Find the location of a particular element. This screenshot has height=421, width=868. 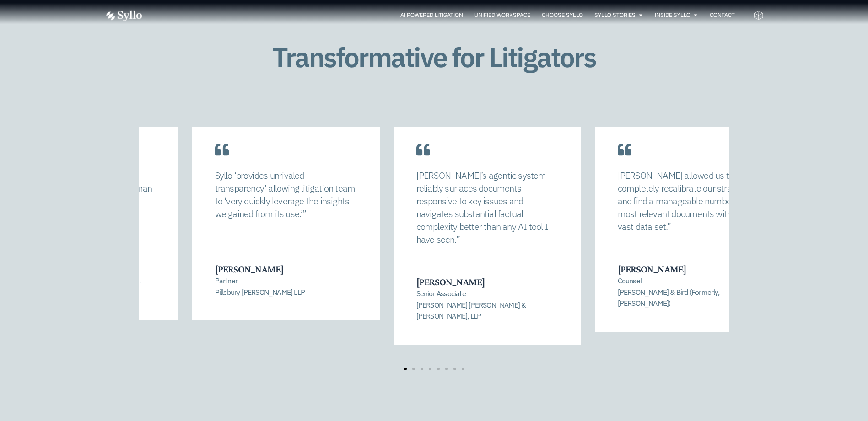

span: Go to slide 6 is located at coordinates (446, 369).